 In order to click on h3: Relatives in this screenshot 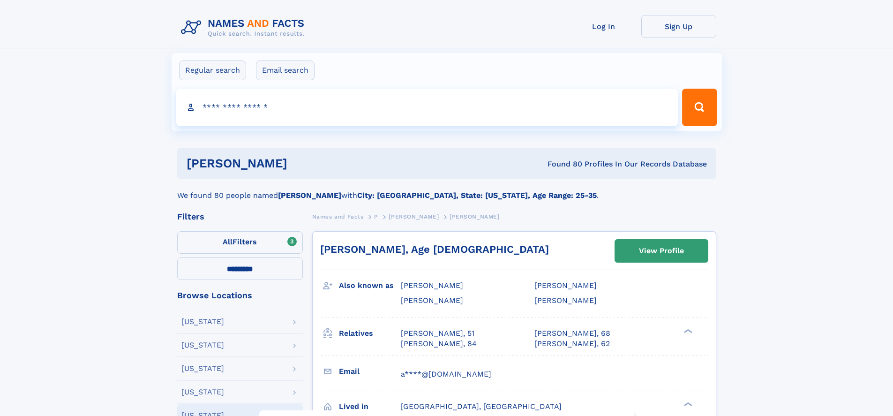, I will do `click(370, 333)`.